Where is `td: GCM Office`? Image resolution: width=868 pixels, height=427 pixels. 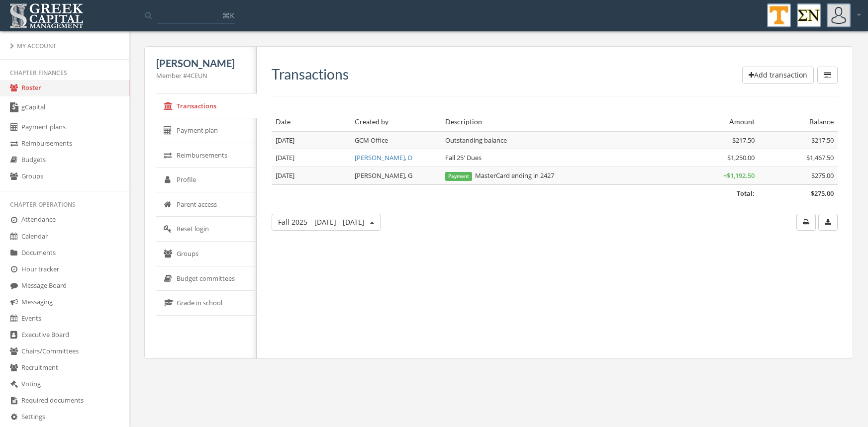
td: GCM Office is located at coordinates (396, 140).